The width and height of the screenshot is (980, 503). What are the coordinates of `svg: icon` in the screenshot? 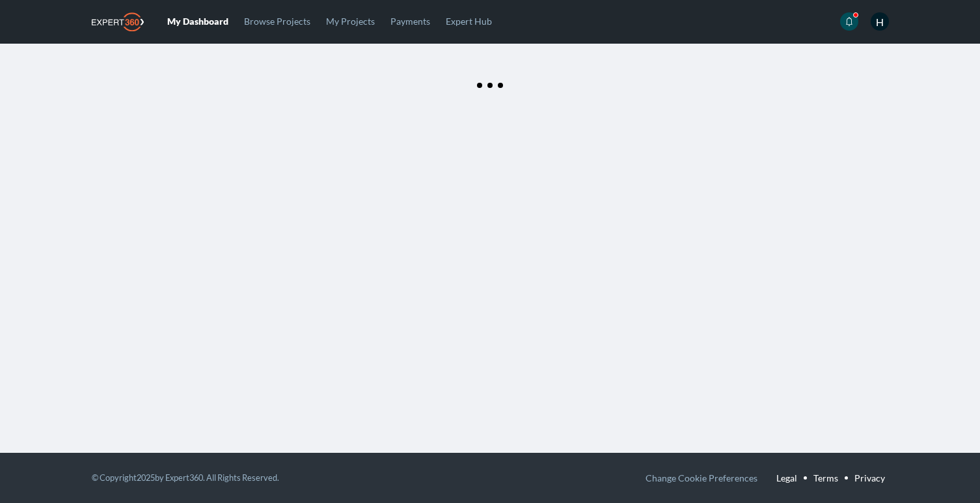 It's located at (849, 22).